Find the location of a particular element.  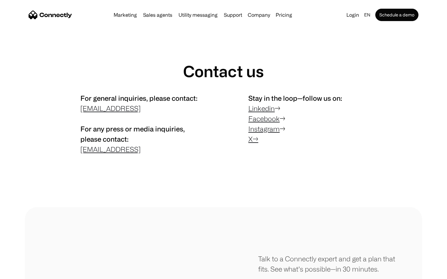

div: en is located at coordinates (367, 15).